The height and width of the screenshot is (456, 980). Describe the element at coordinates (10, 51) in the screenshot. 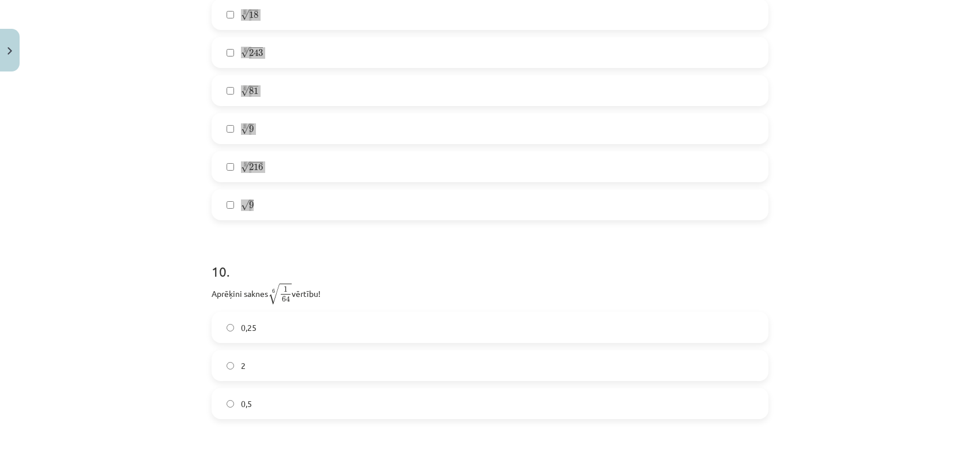

I see `img: icon-close-lesson-0947bae3869378f0d4975bcd49f059093ad1ed9edebbc8119c70593378902aed.svg` at that location.